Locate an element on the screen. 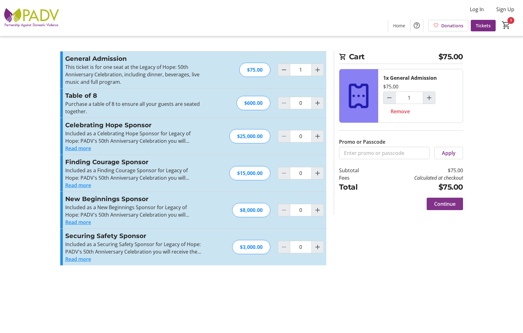  a: Tickets is located at coordinates (483, 25).